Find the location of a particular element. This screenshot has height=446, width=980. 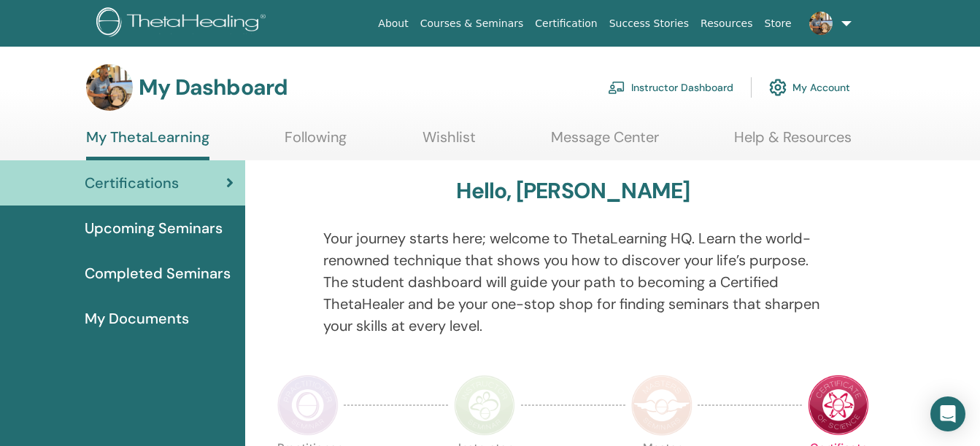

img: chalkboard-teacher.svg is located at coordinates (617, 87).